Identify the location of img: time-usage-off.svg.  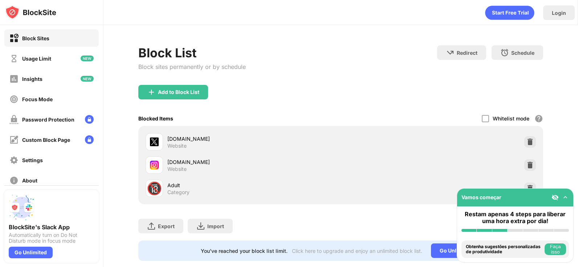
(14, 58).